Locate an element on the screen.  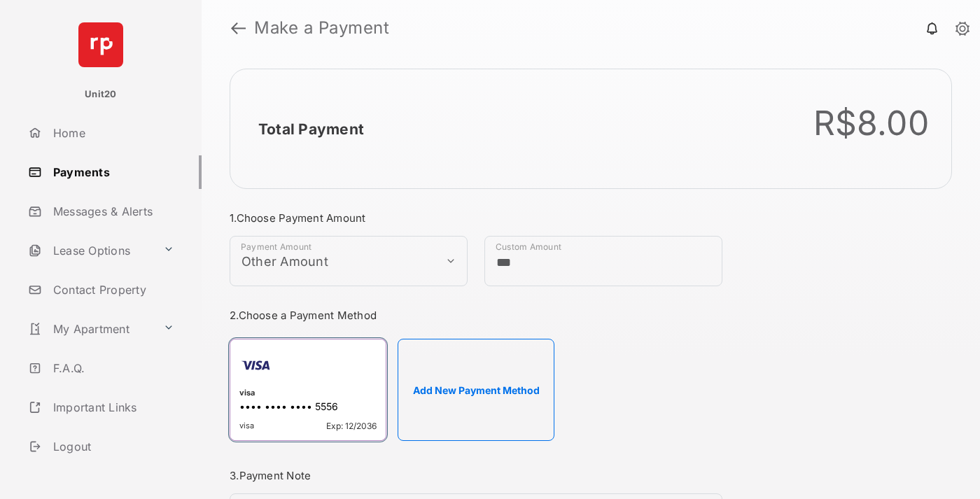
span: Exp: 12/2036 is located at coordinates (351, 426).